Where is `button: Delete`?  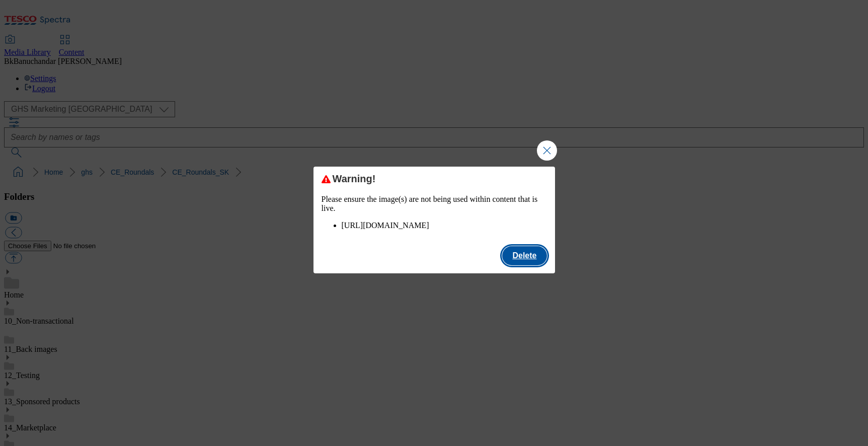 button: Delete is located at coordinates (524, 256).